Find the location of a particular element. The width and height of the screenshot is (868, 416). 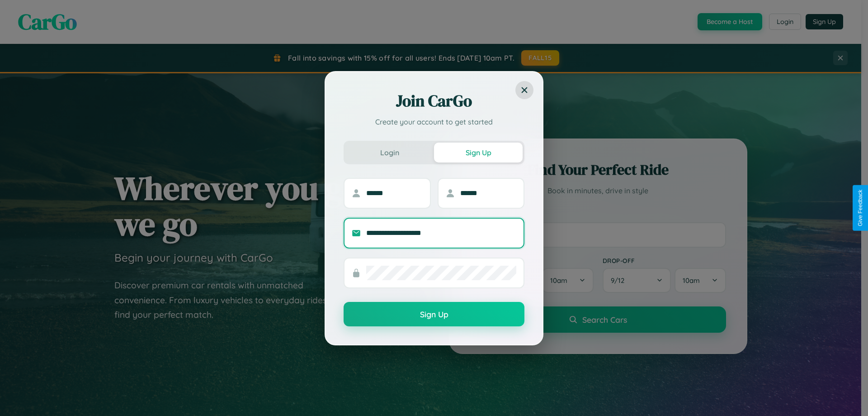

button: Login is located at coordinates (390, 152).